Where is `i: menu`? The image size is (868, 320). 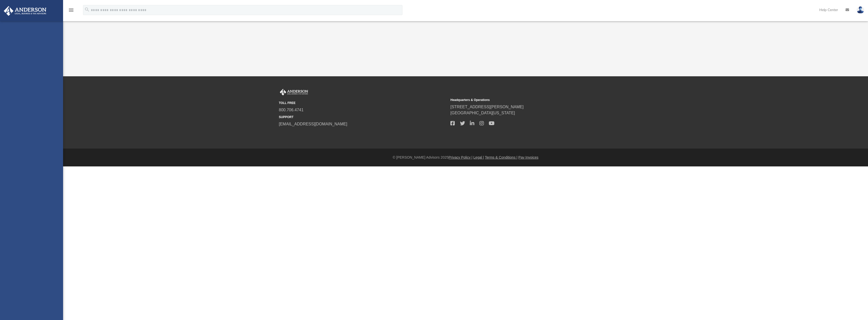 i: menu is located at coordinates (71, 10).